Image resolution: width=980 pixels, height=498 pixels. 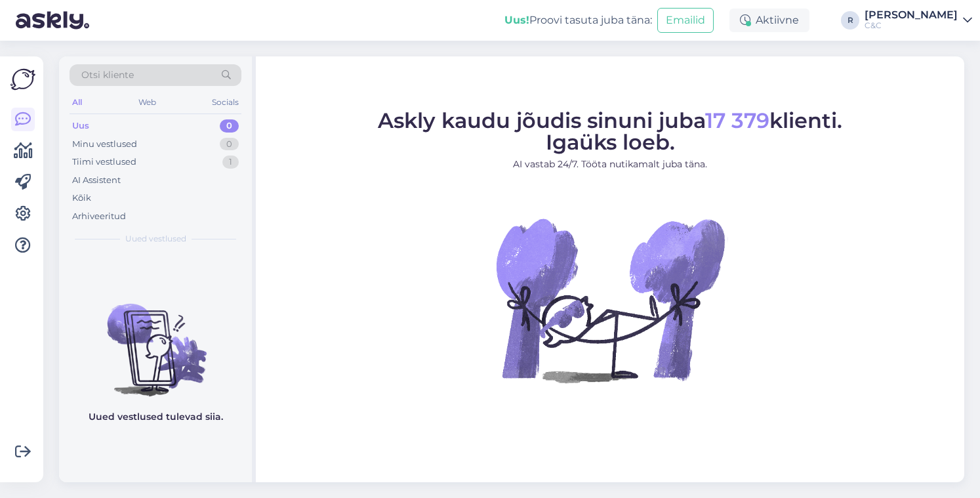 I want to click on div: Kõik, so click(x=81, y=198).